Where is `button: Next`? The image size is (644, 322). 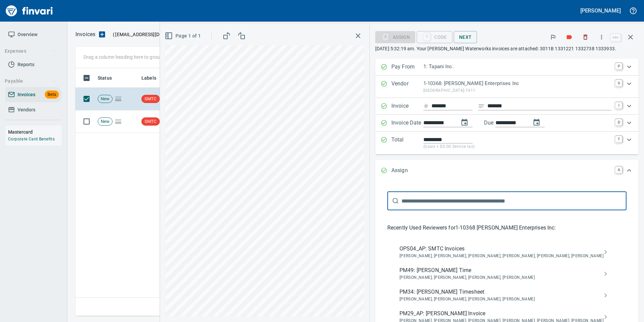
button: Next is located at coordinates (465, 37).